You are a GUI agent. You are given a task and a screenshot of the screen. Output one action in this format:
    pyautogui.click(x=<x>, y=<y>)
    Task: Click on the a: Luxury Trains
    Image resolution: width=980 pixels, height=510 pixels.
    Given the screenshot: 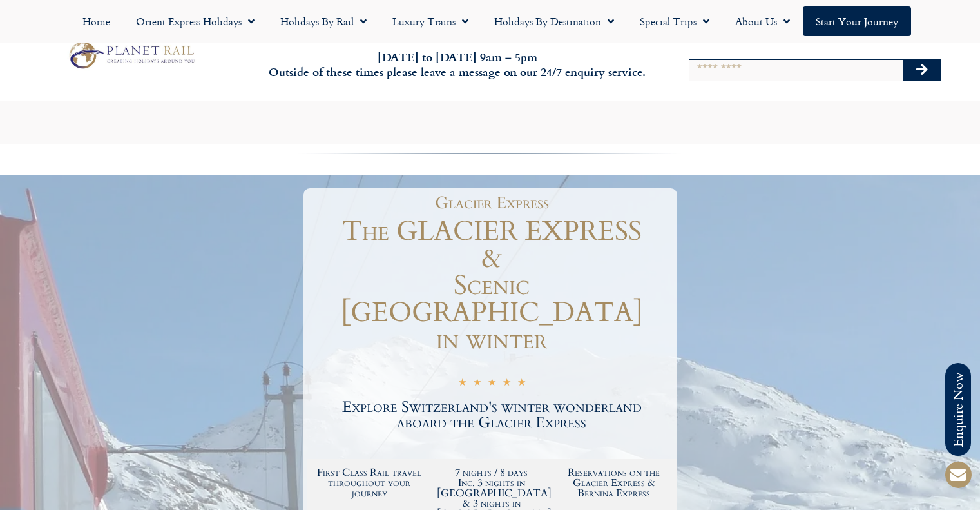 What is the action you would take?
    pyautogui.click(x=430, y=21)
    